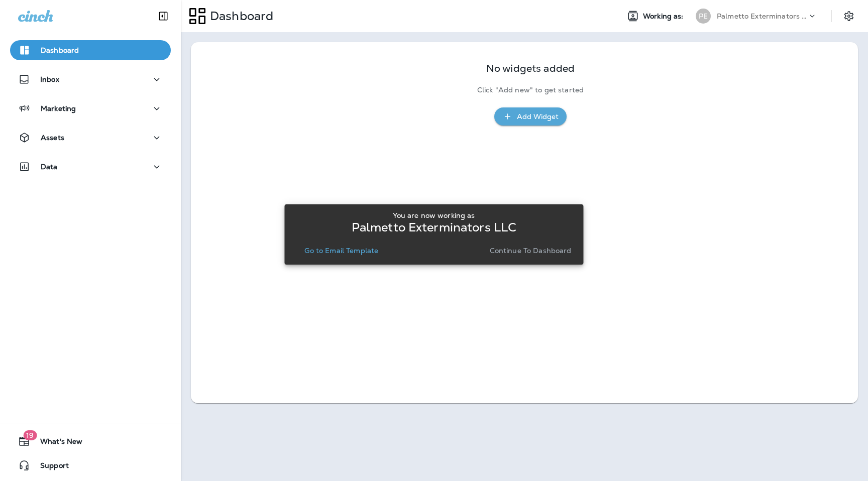  I want to click on p: Go to Email Template, so click(342, 250).